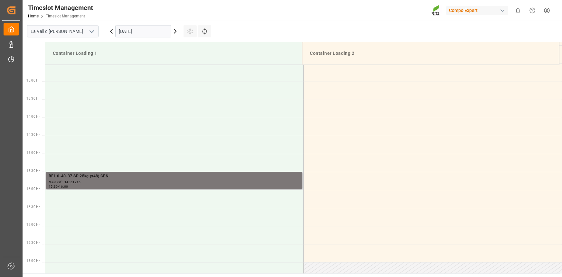 This screenshot has height=277, width=562. I want to click on button: Help Center, so click(532, 10).